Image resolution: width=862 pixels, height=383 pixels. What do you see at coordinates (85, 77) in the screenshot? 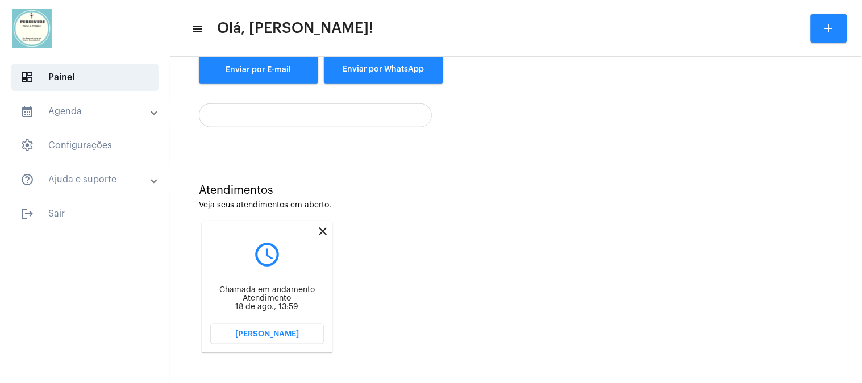
I see `span: Painel` at bounding box center [85, 77].